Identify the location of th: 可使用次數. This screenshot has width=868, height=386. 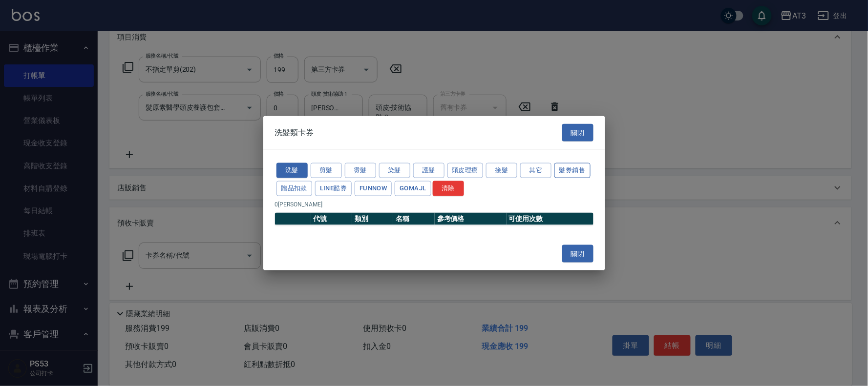
(550, 219).